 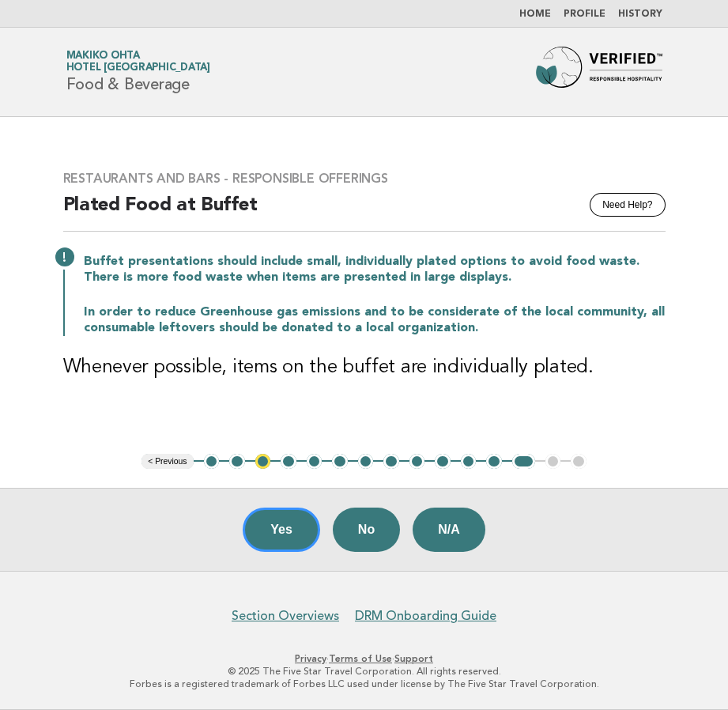 I want to click on a: Privacy, so click(x=310, y=658).